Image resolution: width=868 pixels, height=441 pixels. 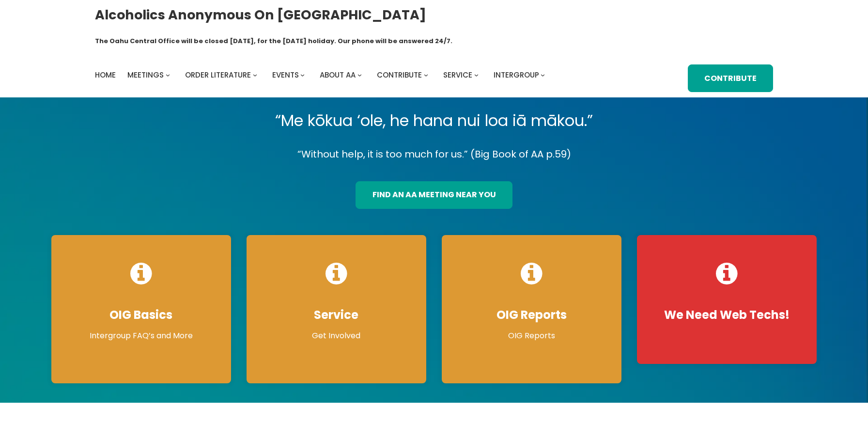 I want to click on p: “Me kōkua ‘ole, he hana nui loa iā mākou.”, so click(x=434, y=121).